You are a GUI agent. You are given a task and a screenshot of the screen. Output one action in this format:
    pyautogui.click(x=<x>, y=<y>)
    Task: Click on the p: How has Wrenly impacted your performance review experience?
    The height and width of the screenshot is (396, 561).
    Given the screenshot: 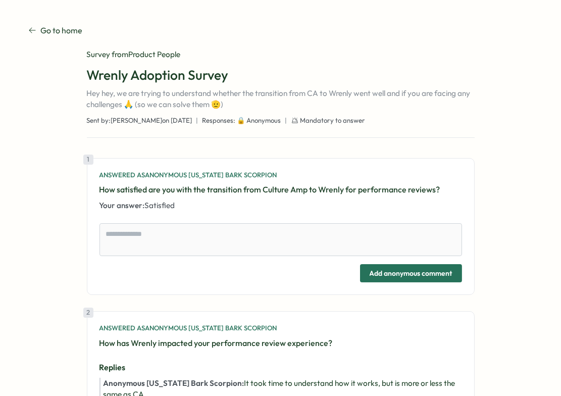 What is the action you would take?
    pyautogui.click(x=281, y=343)
    